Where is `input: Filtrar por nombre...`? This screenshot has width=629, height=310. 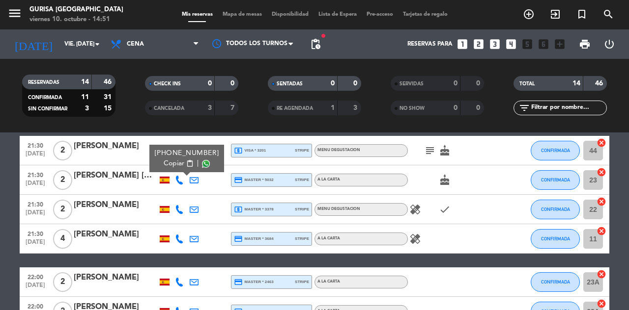 input: Filtrar por nombre... is located at coordinates (568, 108).